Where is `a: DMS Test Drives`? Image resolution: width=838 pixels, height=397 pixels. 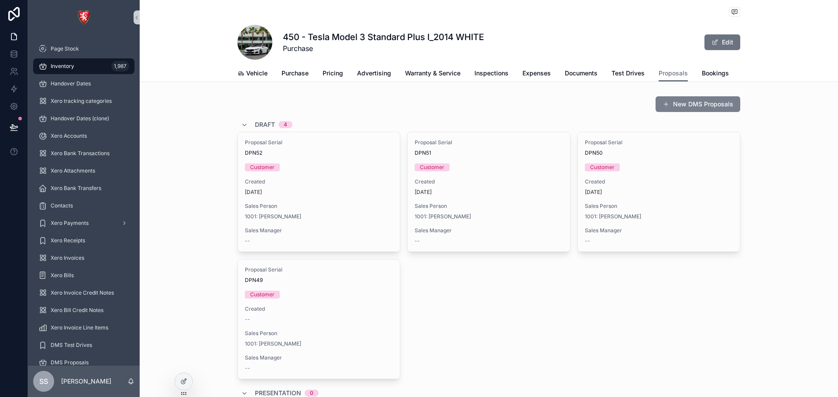 a: DMS Test Drives is located at coordinates (84, 346).